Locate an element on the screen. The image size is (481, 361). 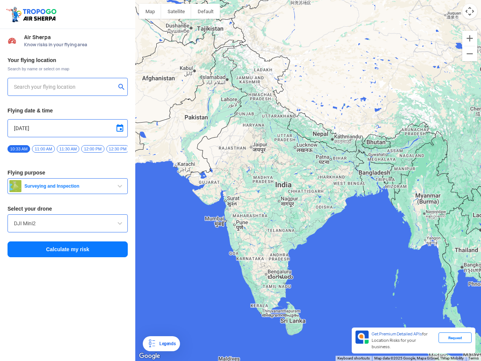
a: Open this area in Google Maps (opens a new window) is located at coordinates (150, 356).